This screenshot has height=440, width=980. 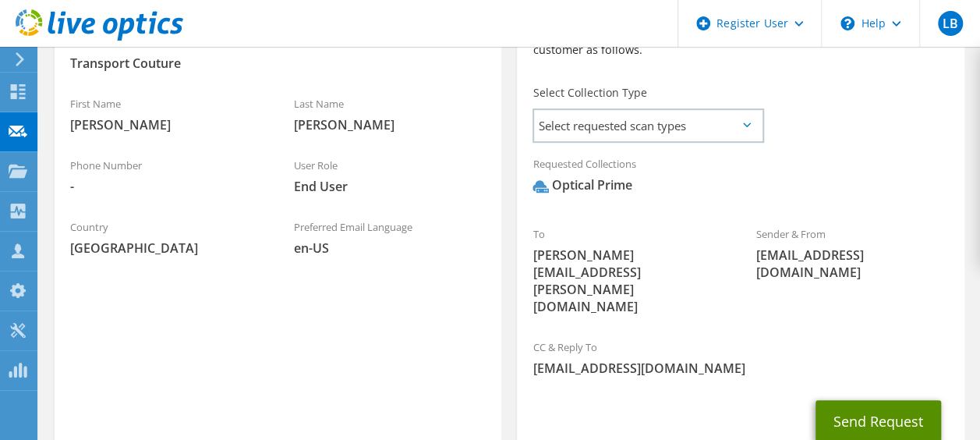 What do you see at coordinates (582, 185) in the screenshot?
I see `div: Optical Prime` at bounding box center [582, 185].